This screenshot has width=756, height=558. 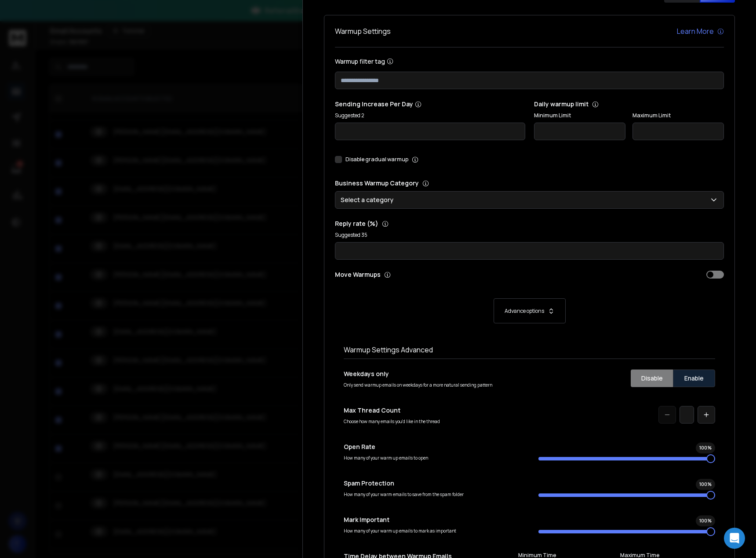 I want to click on p: Sending Increase Per Day, so click(x=430, y=104).